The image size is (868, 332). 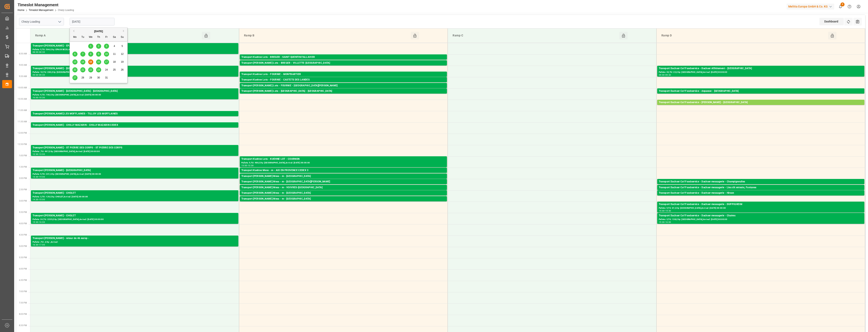 What do you see at coordinates (761, 216) in the screenshot?
I see `div: Transport Dachser Cof Foodservice - Dachser messagerie - Chatres` at bounding box center [761, 216].